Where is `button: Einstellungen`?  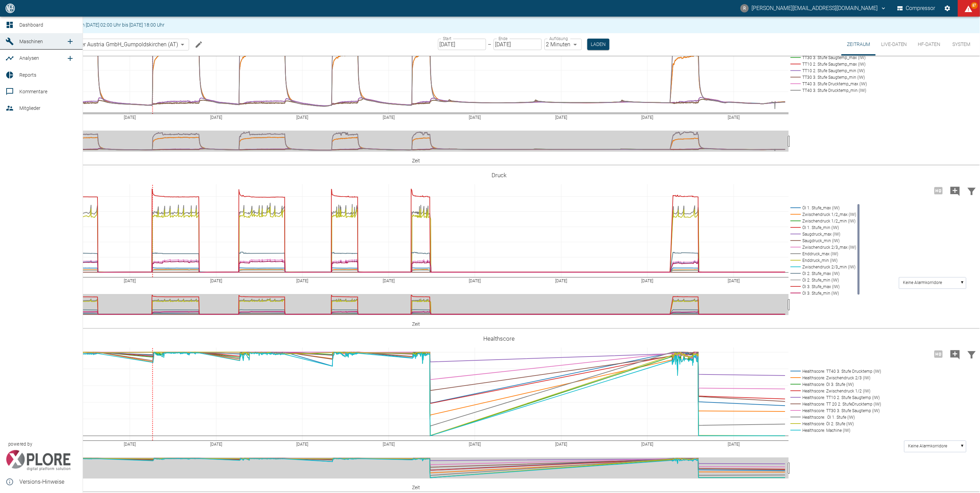 button: Einstellungen is located at coordinates (948, 8).